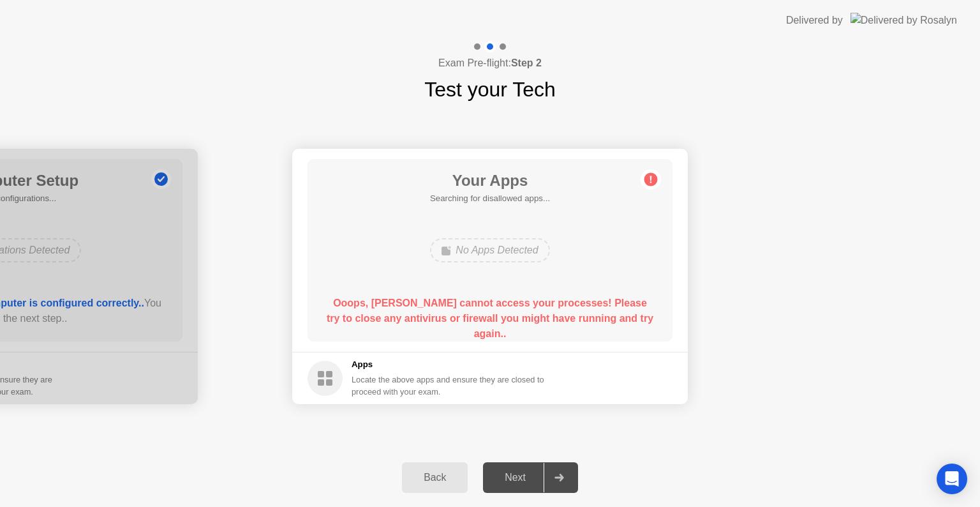 This screenshot has height=507, width=980. I want to click on h4: Exam Pre-flight:, so click(490, 63).